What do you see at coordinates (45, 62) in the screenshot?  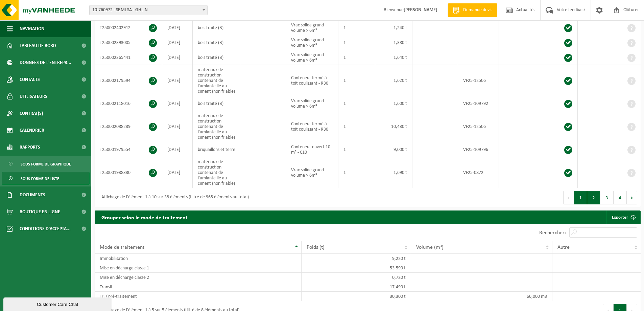 I see `span: Données de l'entrepr...` at bounding box center [45, 62].